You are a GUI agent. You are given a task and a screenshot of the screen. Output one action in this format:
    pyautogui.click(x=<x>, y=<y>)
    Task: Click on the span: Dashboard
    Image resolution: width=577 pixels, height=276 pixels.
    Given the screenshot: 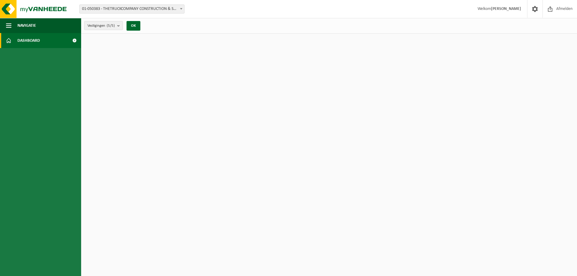 What is the action you would take?
    pyautogui.click(x=29, y=41)
    